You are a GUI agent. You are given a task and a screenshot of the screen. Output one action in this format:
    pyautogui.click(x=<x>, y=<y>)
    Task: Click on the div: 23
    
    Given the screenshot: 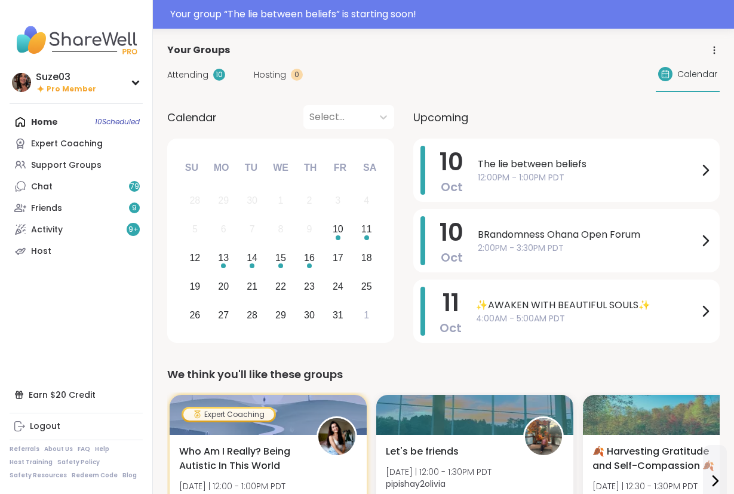 What is the action you would take?
    pyautogui.click(x=309, y=286)
    